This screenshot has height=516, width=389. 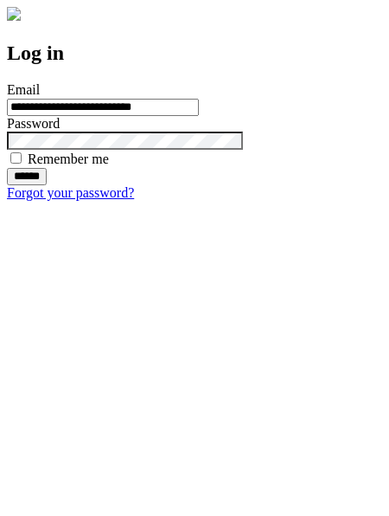 What do you see at coordinates (68, 158) in the screenshot?
I see `label: Remember me` at bounding box center [68, 158].